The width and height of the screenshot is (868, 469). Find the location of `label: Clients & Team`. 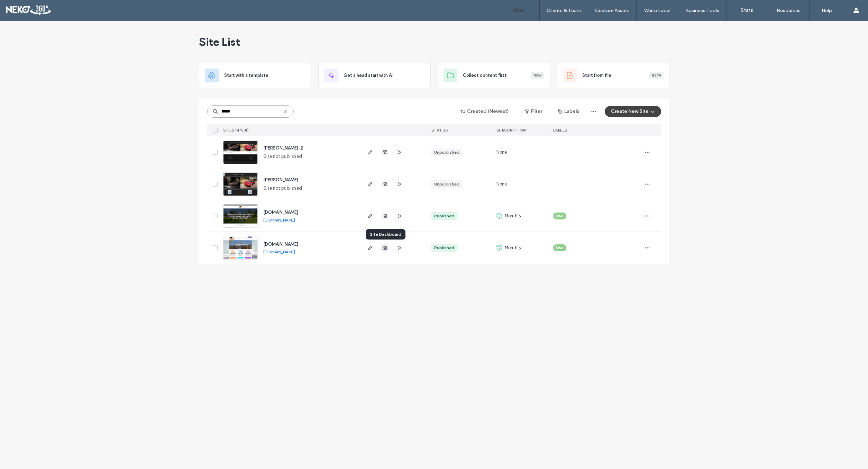

label: Clients & Team is located at coordinates (564, 11).